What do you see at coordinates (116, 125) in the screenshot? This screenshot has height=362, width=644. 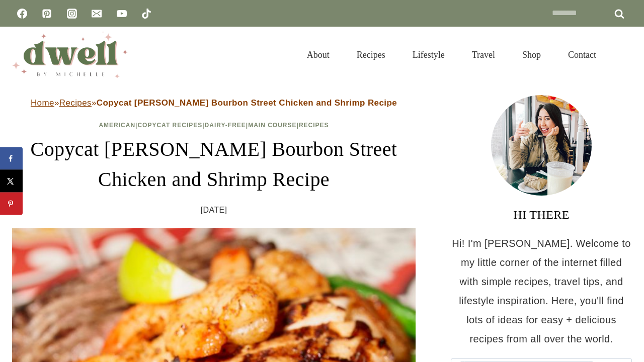 I see `a: American` at bounding box center [116, 125].